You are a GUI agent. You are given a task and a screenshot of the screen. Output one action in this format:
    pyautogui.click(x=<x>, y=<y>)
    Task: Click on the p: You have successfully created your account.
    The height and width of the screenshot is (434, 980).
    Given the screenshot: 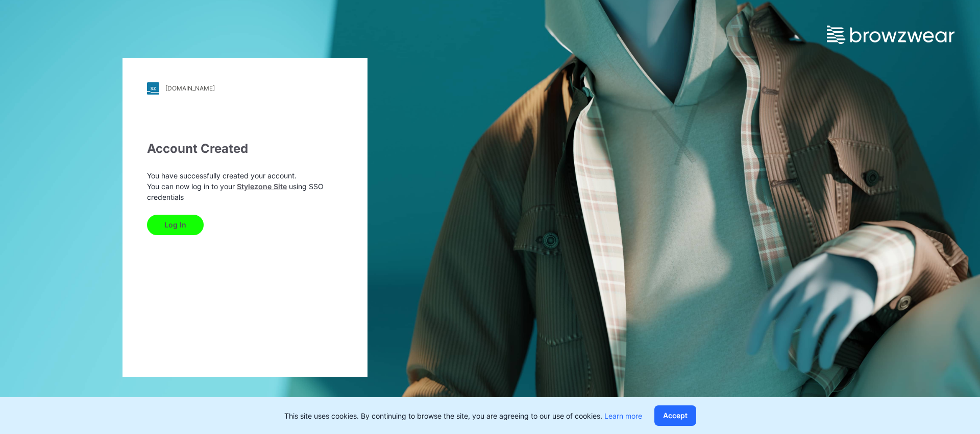 What is the action you would take?
    pyautogui.click(x=245, y=175)
    